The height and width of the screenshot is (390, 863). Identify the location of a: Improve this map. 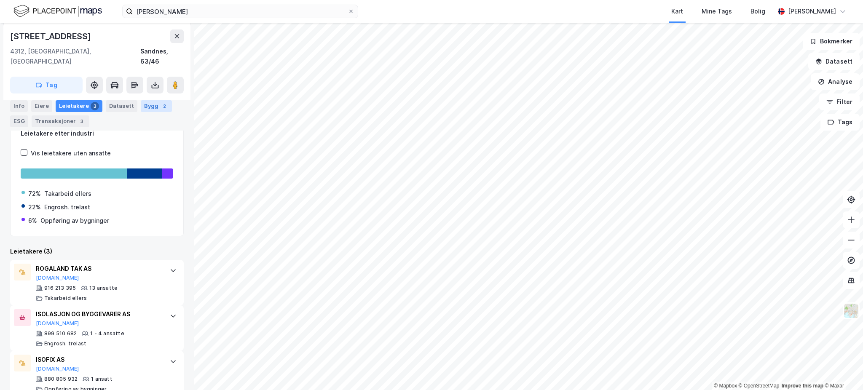
(803, 386).